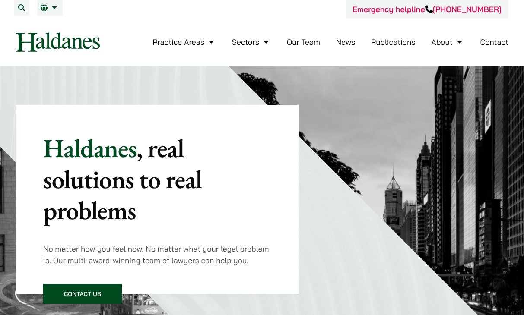 Image resolution: width=524 pixels, height=315 pixels. What do you see at coordinates (345, 42) in the screenshot?
I see `a: News` at bounding box center [345, 42].